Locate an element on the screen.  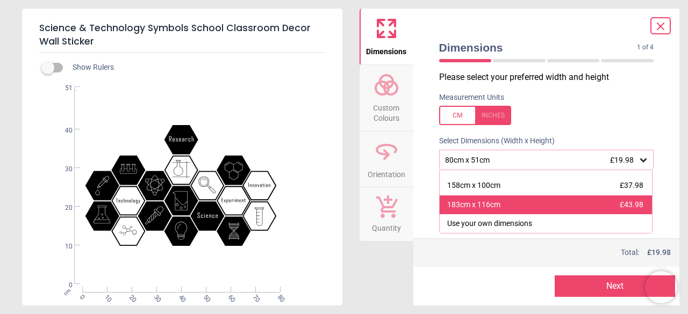
label: Select Dimensions (Width x Height) is located at coordinates (492, 141).